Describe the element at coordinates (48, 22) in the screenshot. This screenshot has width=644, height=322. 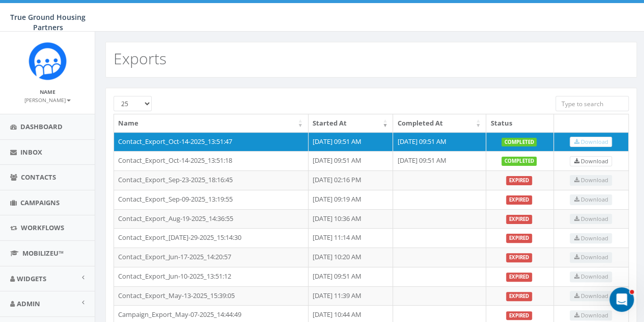
I see `span: True Ground Housing Partners` at that location.